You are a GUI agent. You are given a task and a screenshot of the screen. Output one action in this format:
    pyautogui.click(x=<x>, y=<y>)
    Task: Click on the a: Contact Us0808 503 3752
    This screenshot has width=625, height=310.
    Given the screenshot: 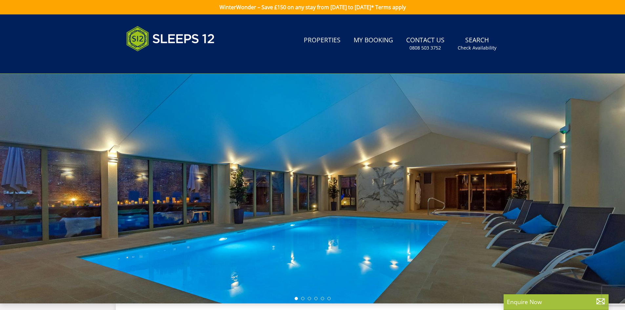 What is the action you would take?
    pyautogui.click(x=425, y=44)
    